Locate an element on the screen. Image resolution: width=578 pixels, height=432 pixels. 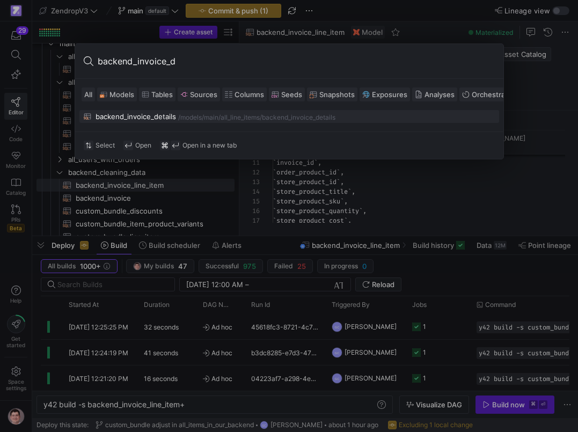
div: Select is located at coordinates (99, 145).